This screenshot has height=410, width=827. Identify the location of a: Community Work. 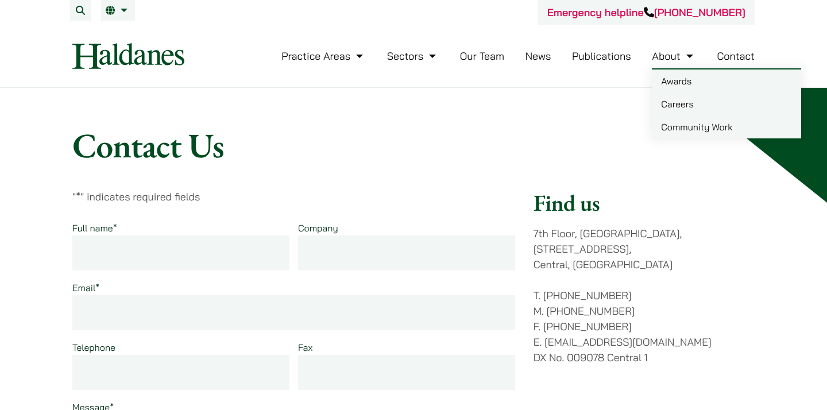
(727, 127).